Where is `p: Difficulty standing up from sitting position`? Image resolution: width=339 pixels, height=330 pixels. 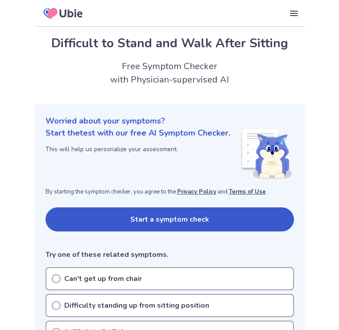
p: Difficulty standing up from sitting position is located at coordinates (136, 305).